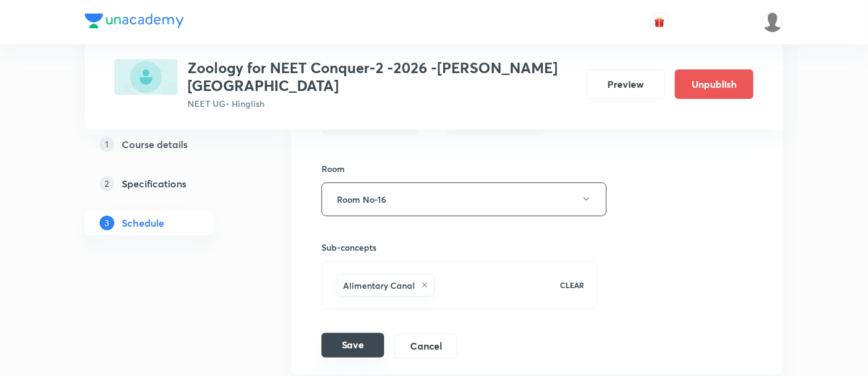 The image size is (868, 376). I want to click on h5: Schedule, so click(143, 223).